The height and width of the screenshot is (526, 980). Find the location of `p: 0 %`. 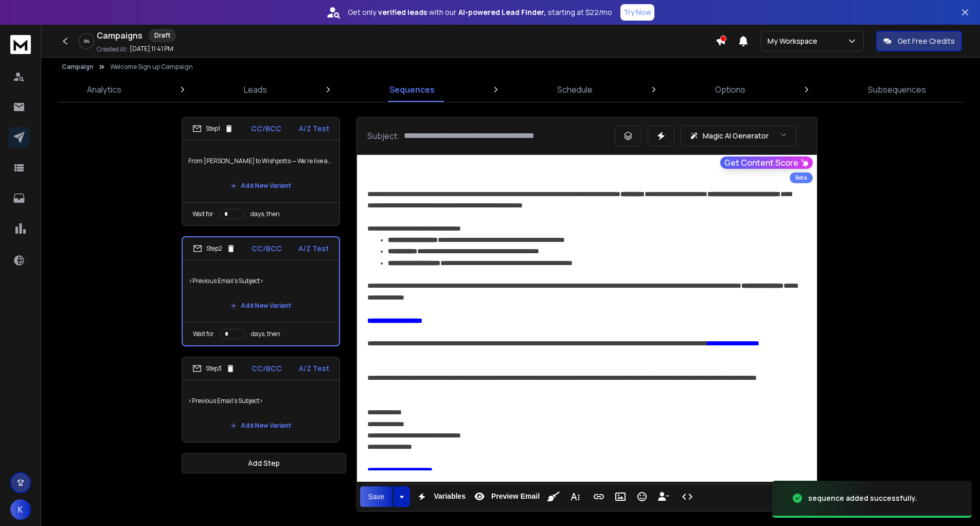

p: 0 % is located at coordinates (86, 41).